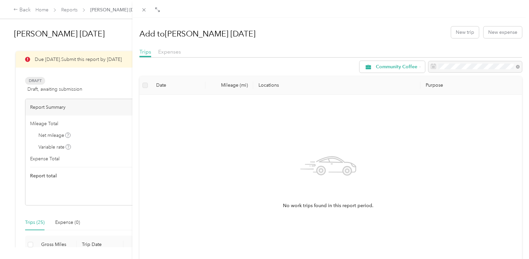 The height and width of the screenshot is (259, 529). I want to click on button: New expense, so click(503, 32).